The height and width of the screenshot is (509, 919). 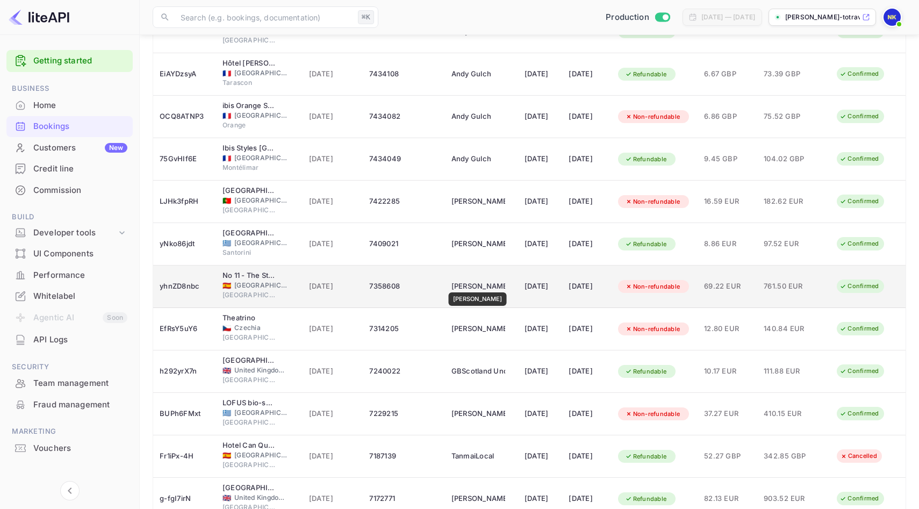 I want to click on span: 52.27 GBP, so click(x=727, y=456).